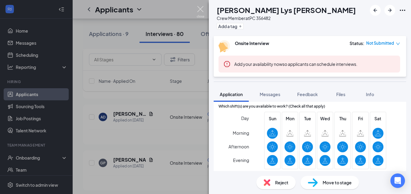 The height and width of the screenshot is (194, 411). Describe the element at coordinates (290, 119) in the screenshot. I see `span: Mon` at that location.